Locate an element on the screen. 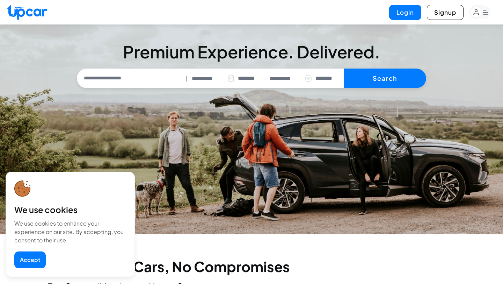 Image resolution: width=503 pixels, height=284 pixels. button: Login is located at coordinates (405, 12).